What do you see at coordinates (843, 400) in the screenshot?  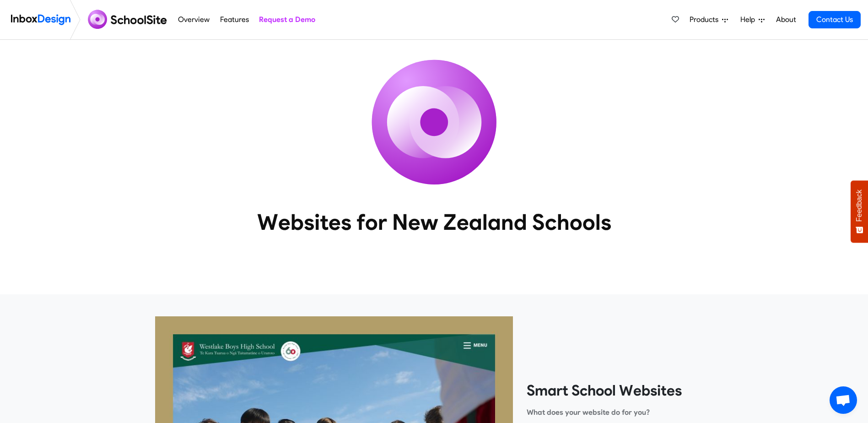 I see `a: Open chat` at bounding box center [843, 400].